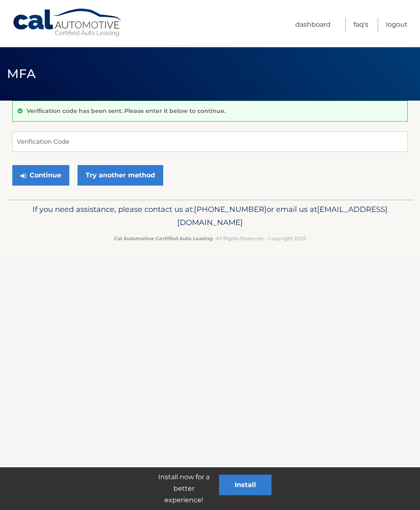  Describe the element at coordinates (313, 25) in the screenshot. I see `a: Dashboard` at that location.